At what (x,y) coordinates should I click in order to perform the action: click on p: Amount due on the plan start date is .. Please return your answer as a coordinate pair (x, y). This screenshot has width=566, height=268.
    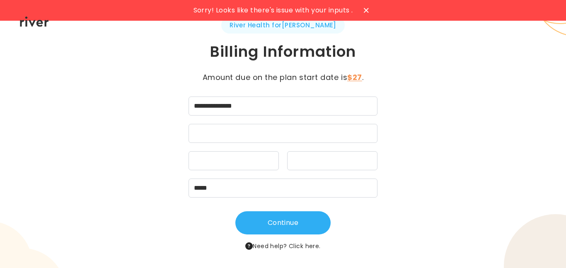
    Looking at the image, I should click on (283, 78).